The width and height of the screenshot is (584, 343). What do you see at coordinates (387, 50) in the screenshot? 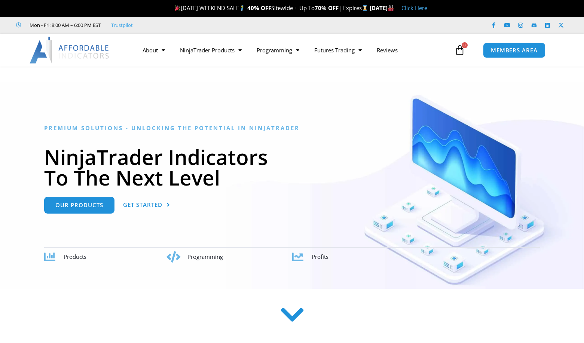
I see `a: Reviews` at bounding box center [387, 50].